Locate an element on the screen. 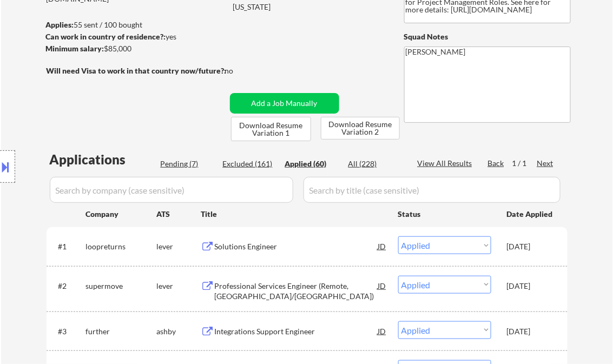 Image resolution: width=613 pixels, height=364 pixels. div: lever is located at coordinates (179, 286).